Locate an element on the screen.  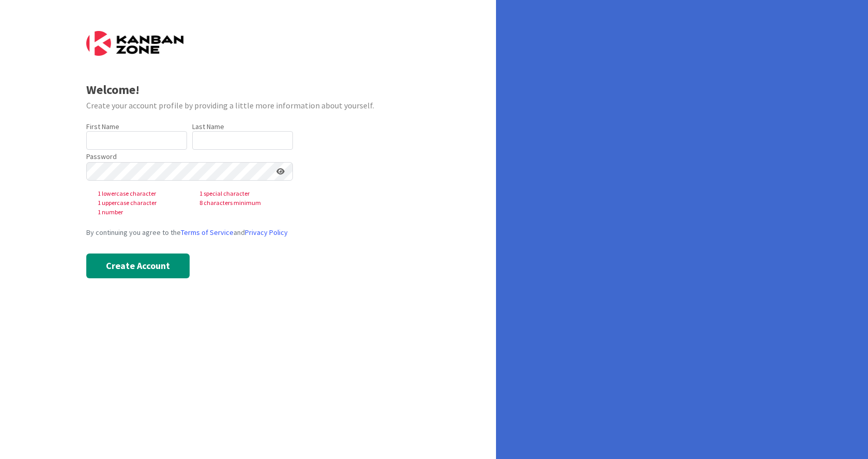
div: By continuing you agree to the and is located at coordinates (248, 233).